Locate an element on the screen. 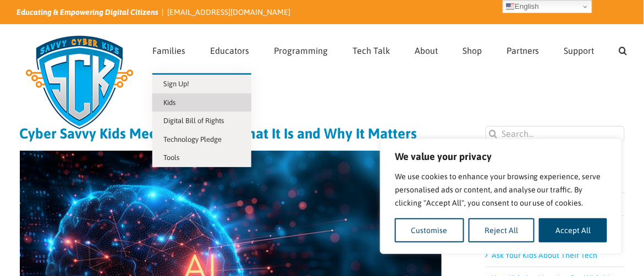  img: Savvy Cyber Kids Logo is located at coordinates (79, 83).